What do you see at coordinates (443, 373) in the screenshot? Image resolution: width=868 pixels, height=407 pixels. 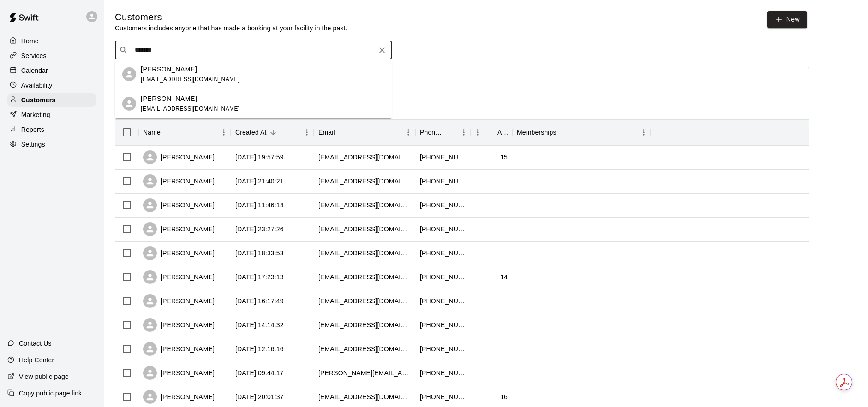 I see `div: +16124377118` at bounding box center [443, 373].